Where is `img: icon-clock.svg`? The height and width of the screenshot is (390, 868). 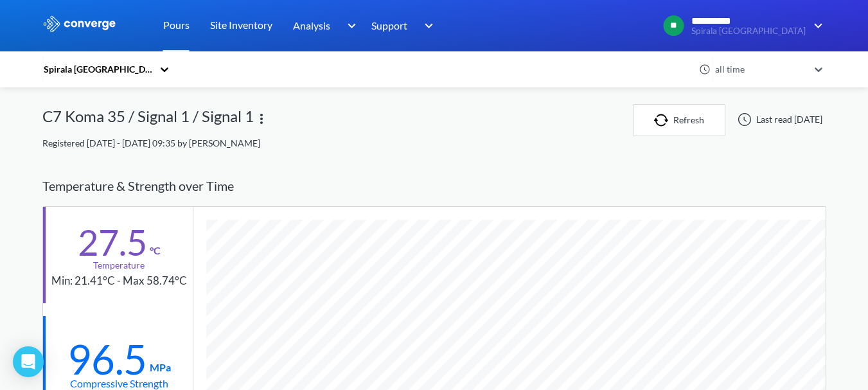 img: icon-clock.svg is located at coordinates (705, 69).